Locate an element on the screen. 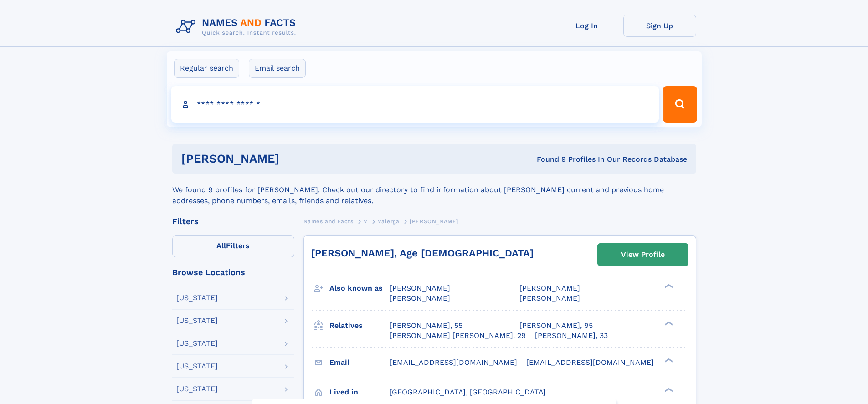 The width and height of the screenshot is (868, 404). label: Email search is located at coordinates (277, 68).